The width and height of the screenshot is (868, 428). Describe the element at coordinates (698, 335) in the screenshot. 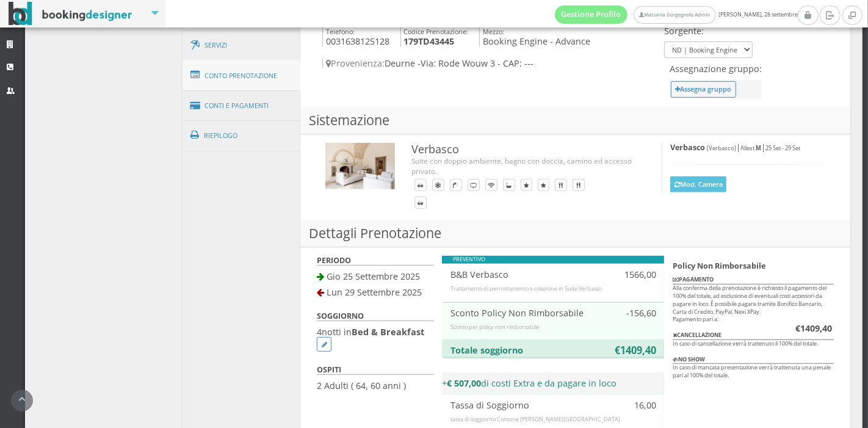

I see `b: CANCELLAZIONE` at that location.